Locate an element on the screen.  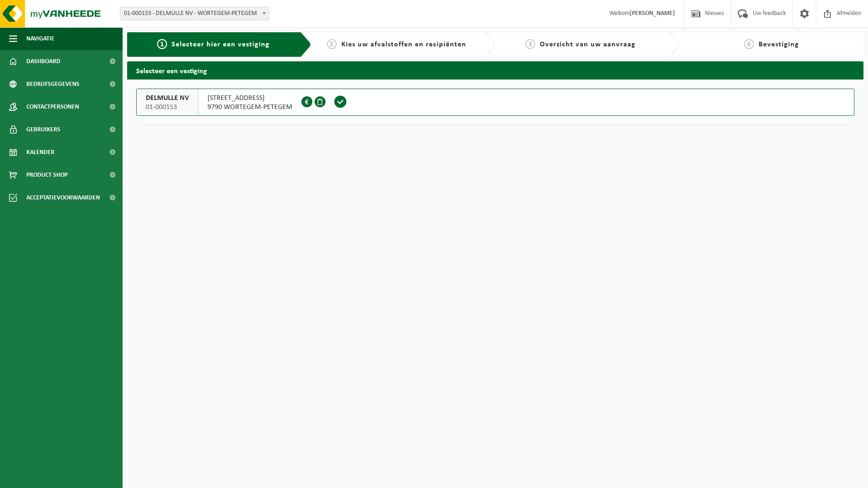
span: 2 is located at coordinates (332, 44).